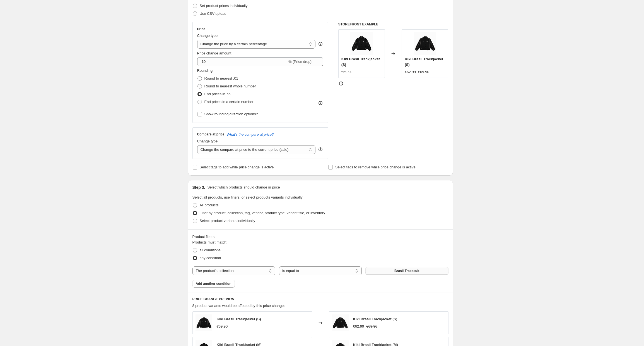  Describe the element at coordinates (231, 114) in the screenshot. I see `span: Show rounding direction options?` at that location.